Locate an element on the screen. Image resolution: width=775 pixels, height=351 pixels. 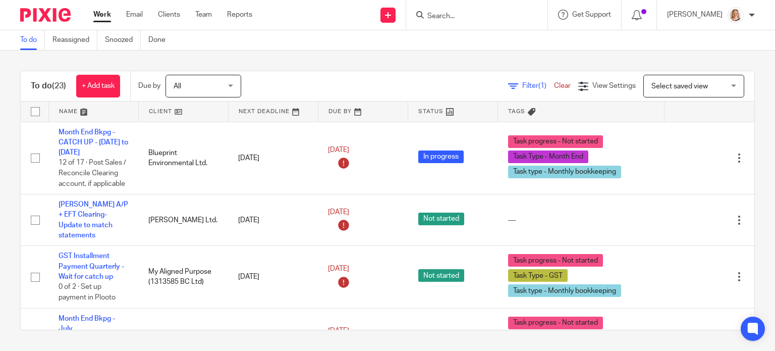
span: Filter is located at coordinates (538, 86).